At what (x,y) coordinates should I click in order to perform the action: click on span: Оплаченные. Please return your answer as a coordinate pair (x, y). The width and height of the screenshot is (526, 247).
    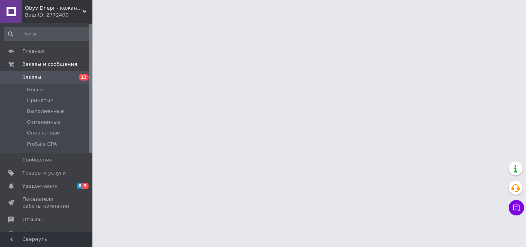
    Looking at the image, I should click on (44, 133).